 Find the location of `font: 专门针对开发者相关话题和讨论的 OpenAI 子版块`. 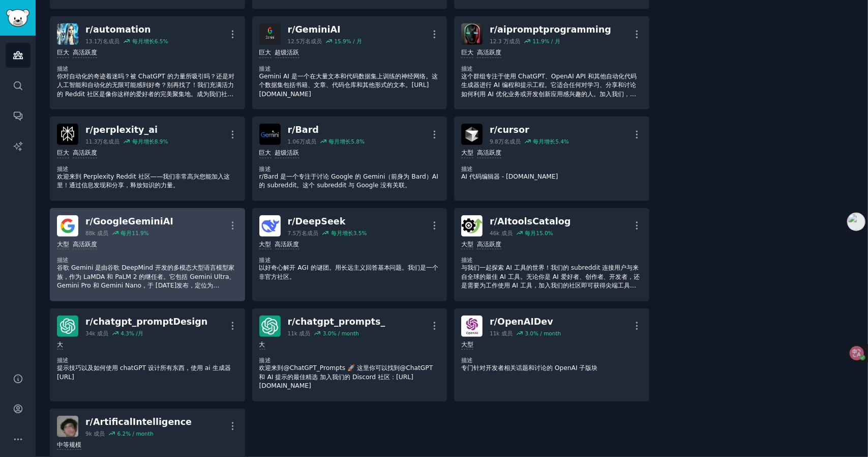

font: 专门针对开发者相关话题和讨论的 OpenAI 子版块 is located at coordinates (529, 368).